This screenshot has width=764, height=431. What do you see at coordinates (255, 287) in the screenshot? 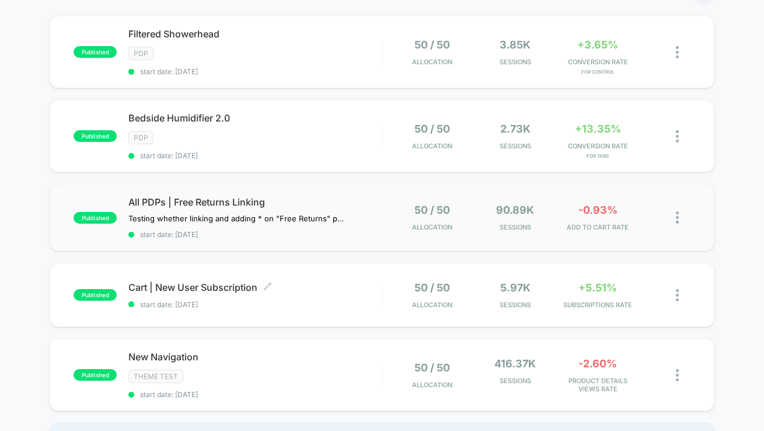
I see `span: Cart | New User Subscription` at bounding box center [255, 287].